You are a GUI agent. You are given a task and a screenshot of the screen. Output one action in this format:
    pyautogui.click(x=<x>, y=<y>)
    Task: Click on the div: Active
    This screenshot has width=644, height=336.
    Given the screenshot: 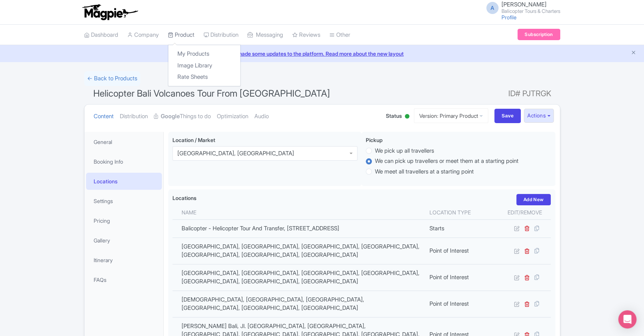 What is the action you would take?
    pyautogui.click(x=407, y=117)
    